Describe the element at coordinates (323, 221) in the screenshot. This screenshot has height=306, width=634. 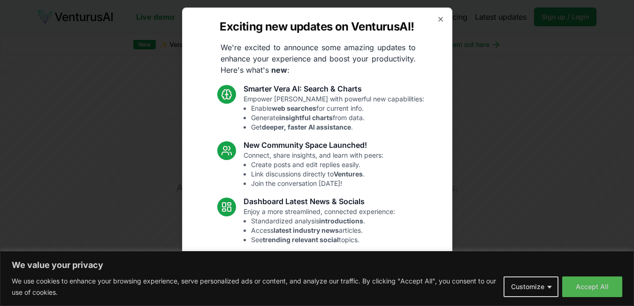
I see `li: Standardized analysis .` at that location.